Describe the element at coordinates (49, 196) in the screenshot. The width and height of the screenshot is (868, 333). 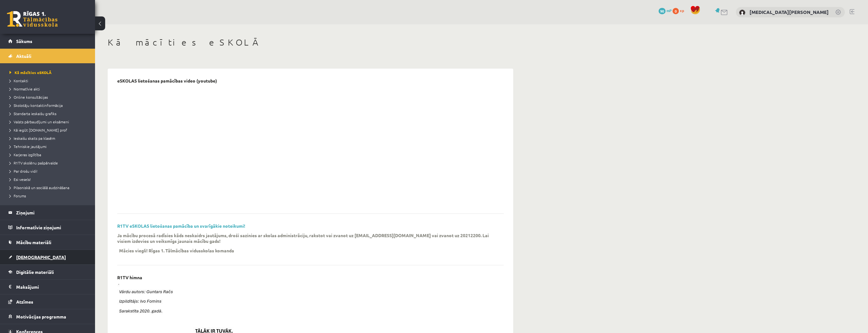
I see `a: Forums` at that location.